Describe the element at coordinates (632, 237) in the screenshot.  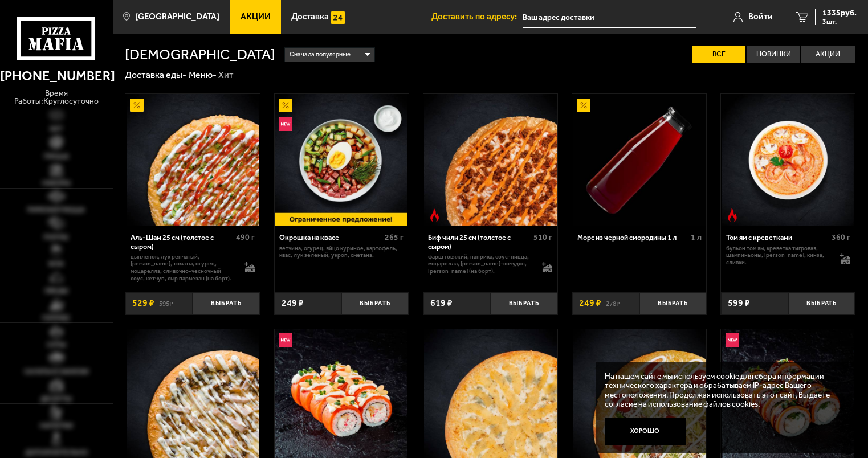
I see `div: Морс из черной смородины 1 л` at that location.